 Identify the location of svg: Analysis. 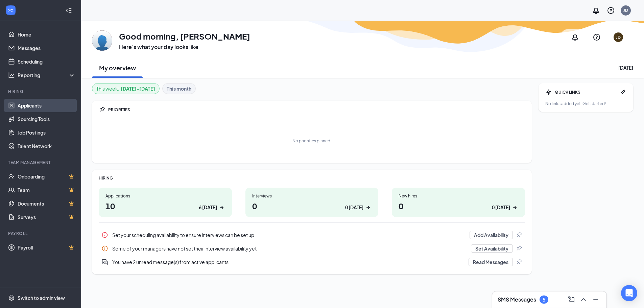
(11, 75).